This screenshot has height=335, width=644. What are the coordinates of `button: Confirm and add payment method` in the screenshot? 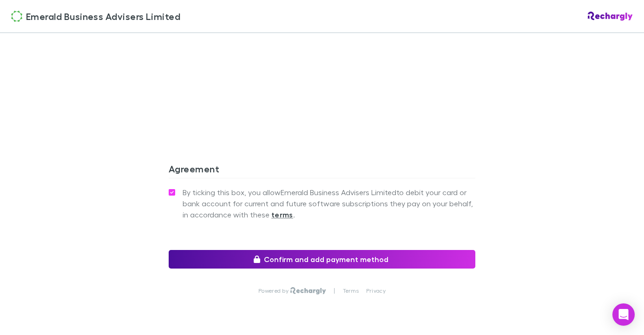 It's located at (322, 259).